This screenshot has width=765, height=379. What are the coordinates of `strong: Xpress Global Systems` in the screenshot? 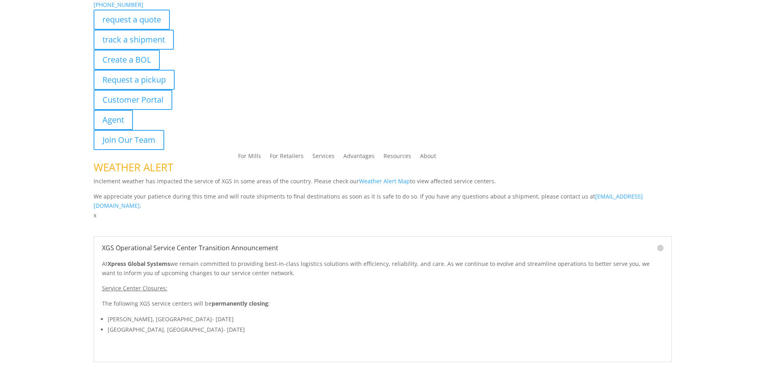 It's located at (139, 264).